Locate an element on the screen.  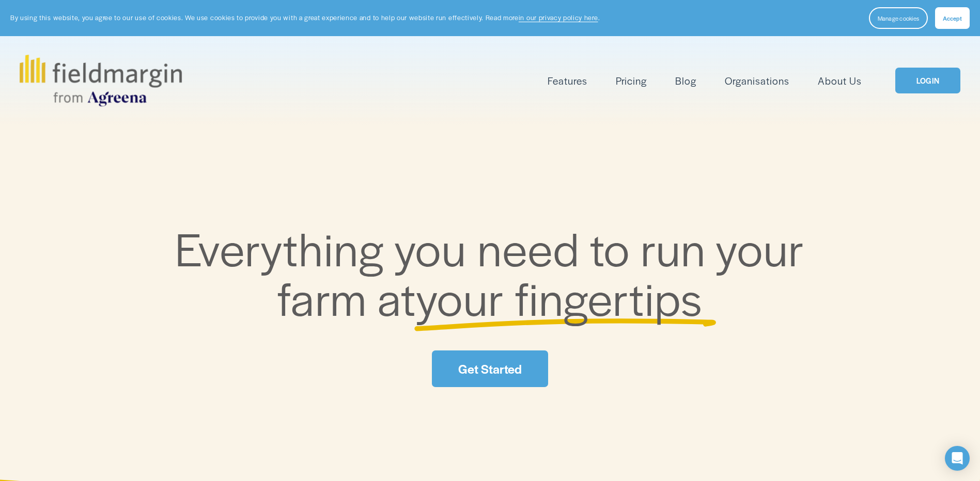
img: fieldmargin.com is located at coordinates (101, 80).